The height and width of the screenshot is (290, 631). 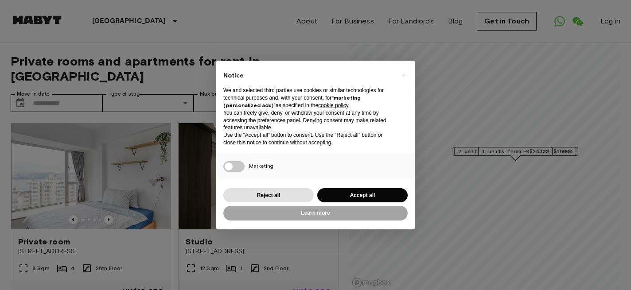 I want to click on p: Use the “Accept all” button to consent. Use the “Reject all” button or close this notice to conti..., so click(x=308, y=139).